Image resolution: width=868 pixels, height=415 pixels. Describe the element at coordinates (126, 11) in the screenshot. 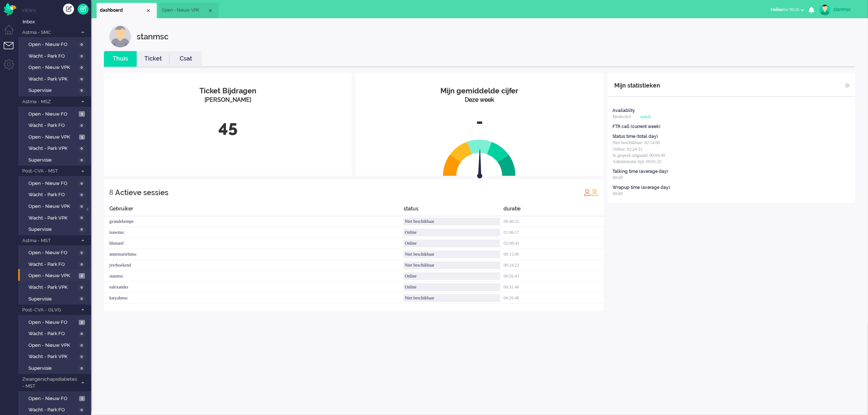

I see `li: Dashboard` at that location.